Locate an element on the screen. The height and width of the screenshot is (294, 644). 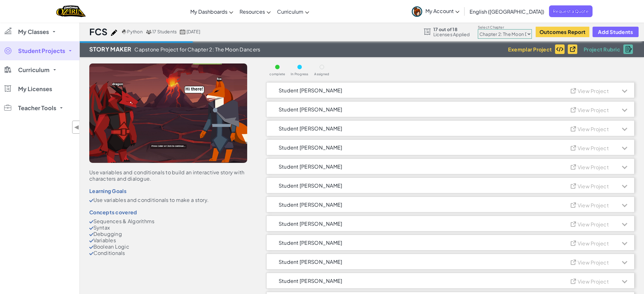
label: Select Chapter is located at coordinates (505, 27).